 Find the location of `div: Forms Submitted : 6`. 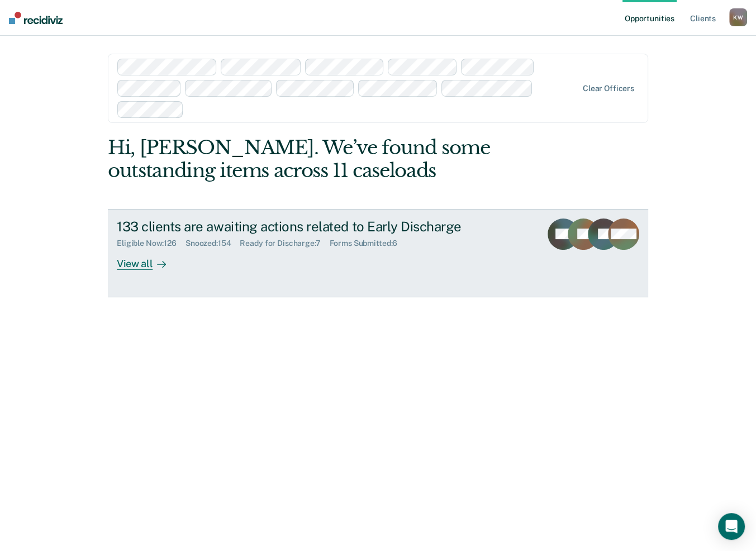

div: Forms Submitted : 6 is located at coordinates (368, 243).